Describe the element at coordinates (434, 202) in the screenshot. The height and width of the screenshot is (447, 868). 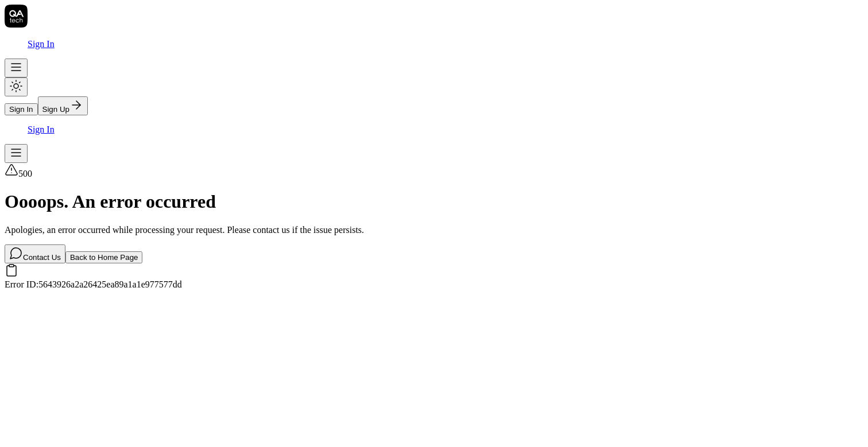
I see `h1: Oooops. An error occurred` at that location.